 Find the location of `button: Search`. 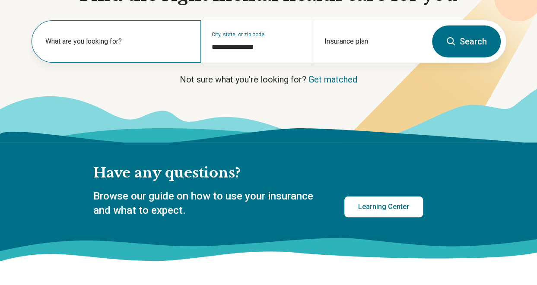

button: Search is located at coordinates (466, 41).